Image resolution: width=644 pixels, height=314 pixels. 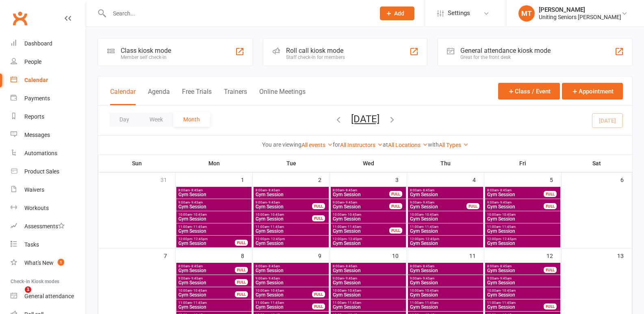 What do you see at coordinates (48, 80) in the screenshot?
I see `a: Calendar` at bounding box center [48, 80].